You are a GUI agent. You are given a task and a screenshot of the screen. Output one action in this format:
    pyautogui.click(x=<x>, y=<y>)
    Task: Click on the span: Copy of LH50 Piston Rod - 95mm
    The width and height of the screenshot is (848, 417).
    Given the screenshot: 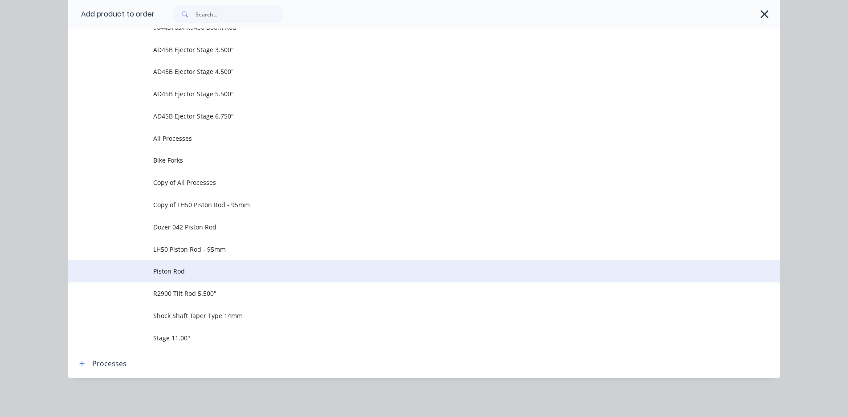 What is the action you would take?
    pyautogui.click(x=404, y=204)
    